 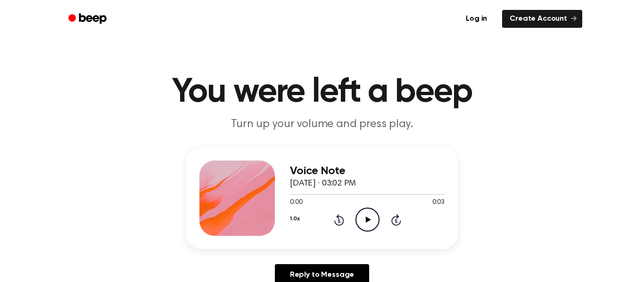 I want to click on span: 0:03, so click(x=438, y=203).